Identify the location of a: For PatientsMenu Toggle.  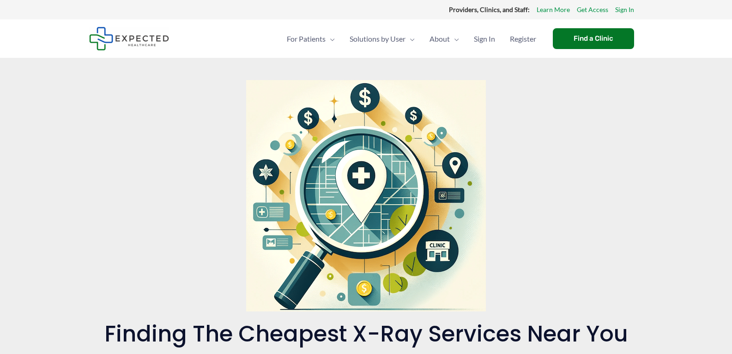
(311, 39).